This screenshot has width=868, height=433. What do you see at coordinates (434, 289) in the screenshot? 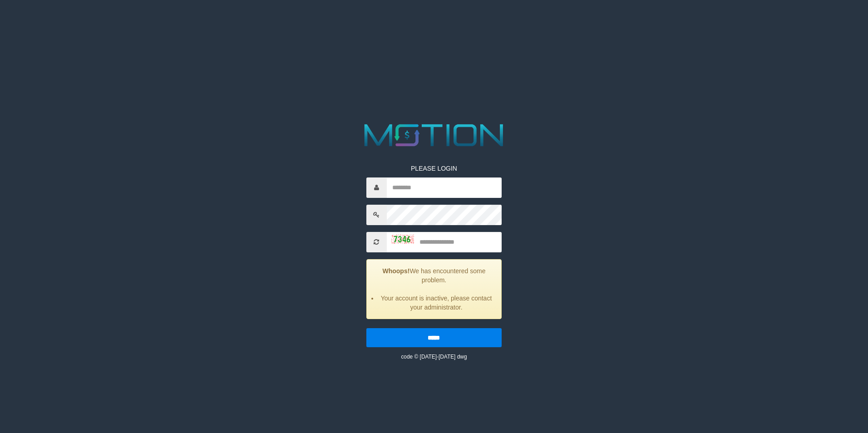
I see `div: We has encountered some problem.` at bounding box center [434, 289].